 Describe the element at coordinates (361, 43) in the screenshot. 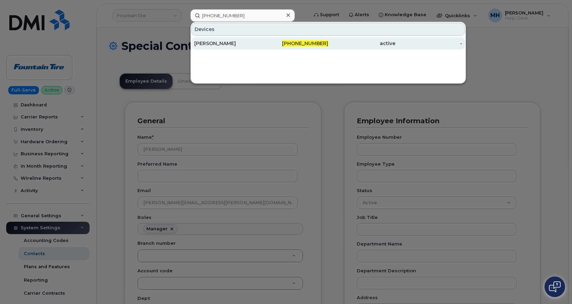

I see `div: active` at that location.